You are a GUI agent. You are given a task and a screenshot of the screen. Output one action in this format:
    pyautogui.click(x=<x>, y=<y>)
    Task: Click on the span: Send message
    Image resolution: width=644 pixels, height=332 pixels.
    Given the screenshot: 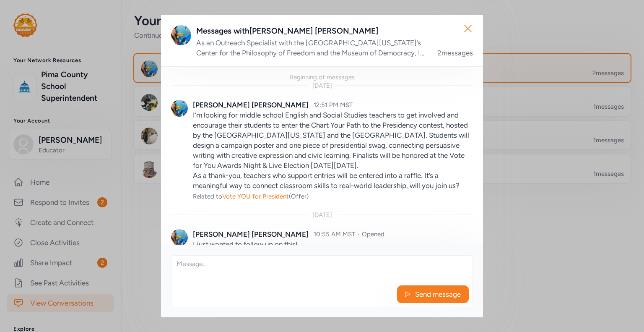 What is the action you would take?
    pyautogui.click(x=438, y=294)
    